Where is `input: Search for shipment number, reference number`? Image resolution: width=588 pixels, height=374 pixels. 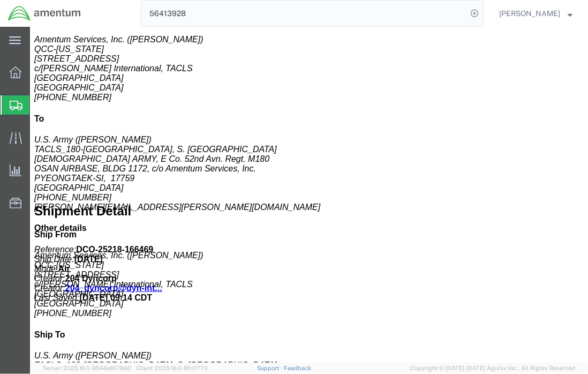 input: Search for shipment number, reference number is located at coordinates (304, 13).